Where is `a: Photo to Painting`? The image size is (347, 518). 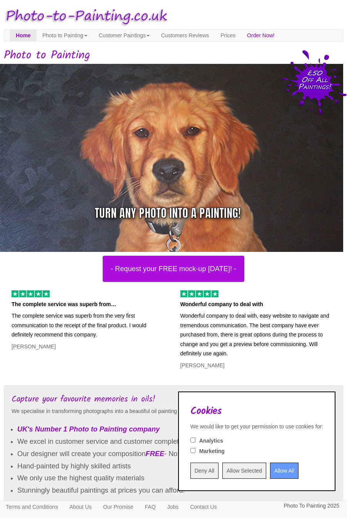 a: Photo to Painting is located at coordinates (65, 35).